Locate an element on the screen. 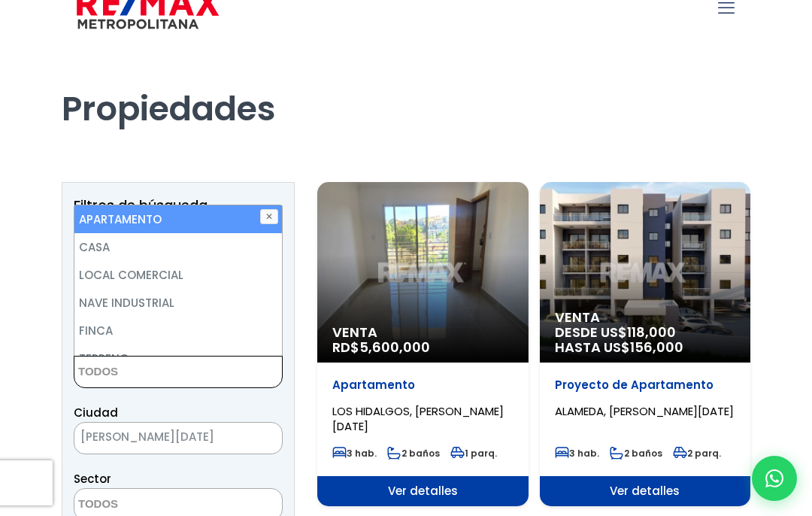 This screenshot has width=812, height=516. li: CASA is located at coordinates (179, 247).